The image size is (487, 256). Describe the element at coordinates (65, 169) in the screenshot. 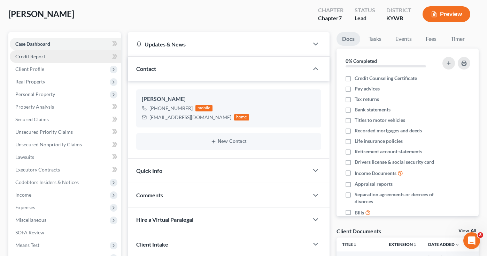

I see `a: Executory Contracts` at that location.